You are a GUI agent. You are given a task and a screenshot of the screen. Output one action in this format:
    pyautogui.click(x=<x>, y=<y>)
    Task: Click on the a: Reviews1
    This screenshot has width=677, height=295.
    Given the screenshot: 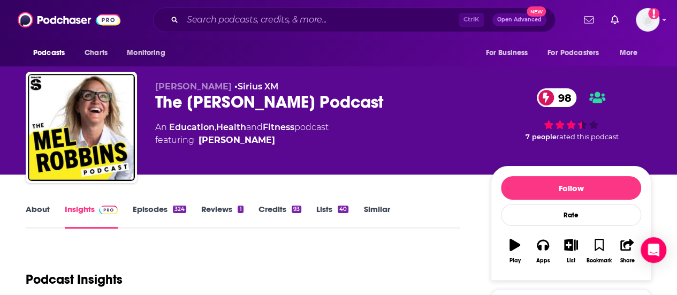 What is the action you would take?
    pyautogui.click(x=222, y=216)
    